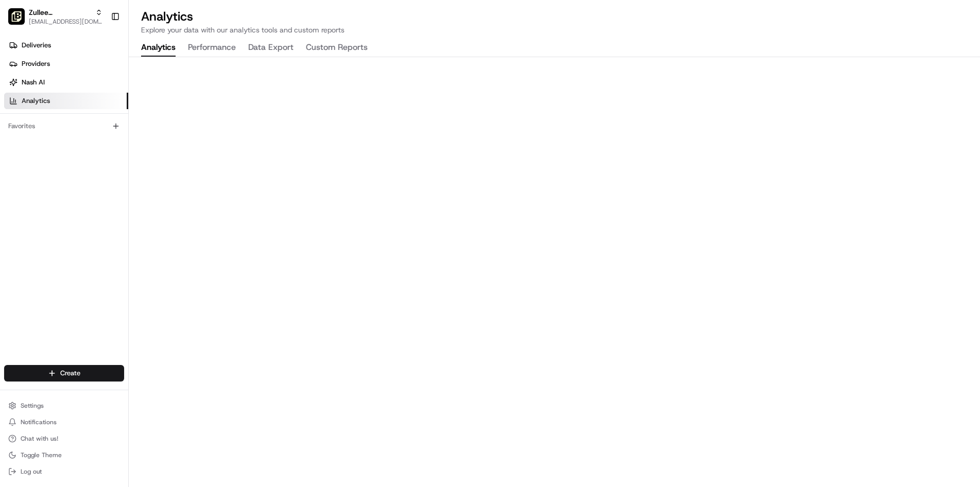 The height and width of the screenshot is (487, 980). I want to click on span: Deliveries, so click(36, 45).